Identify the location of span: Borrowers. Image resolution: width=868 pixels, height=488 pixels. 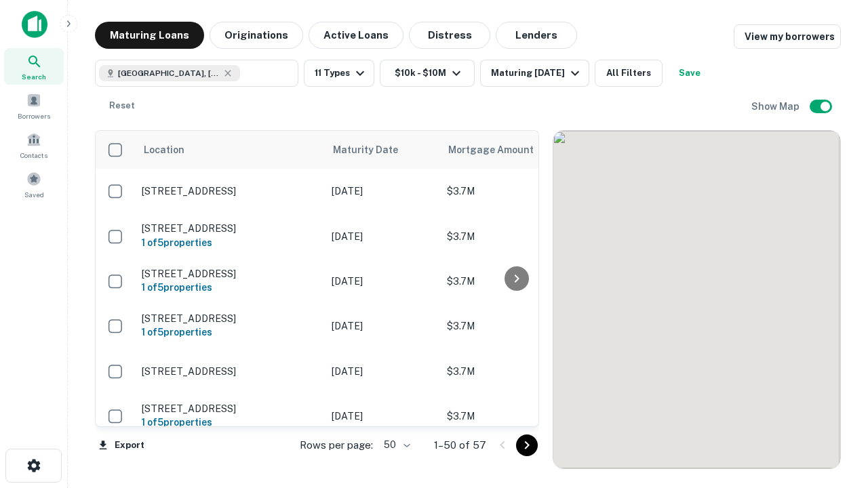
(34, 116).